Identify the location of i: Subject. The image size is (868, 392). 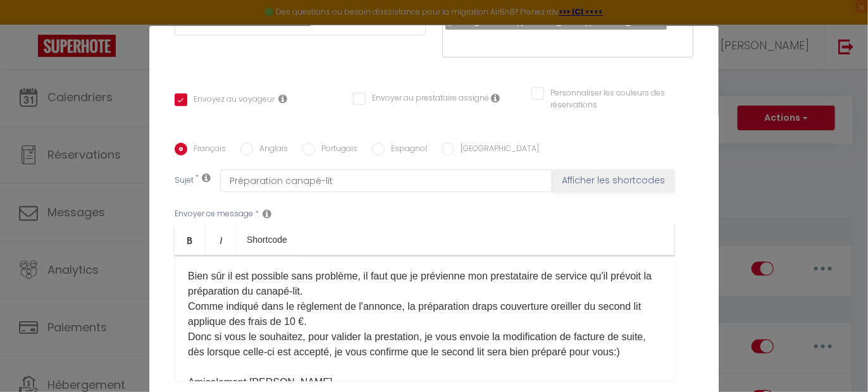
(206, 177).